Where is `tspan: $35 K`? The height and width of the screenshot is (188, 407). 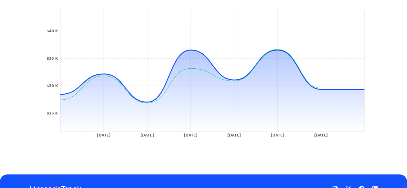 tspan: $35 K is located at coordinates (52, 59).